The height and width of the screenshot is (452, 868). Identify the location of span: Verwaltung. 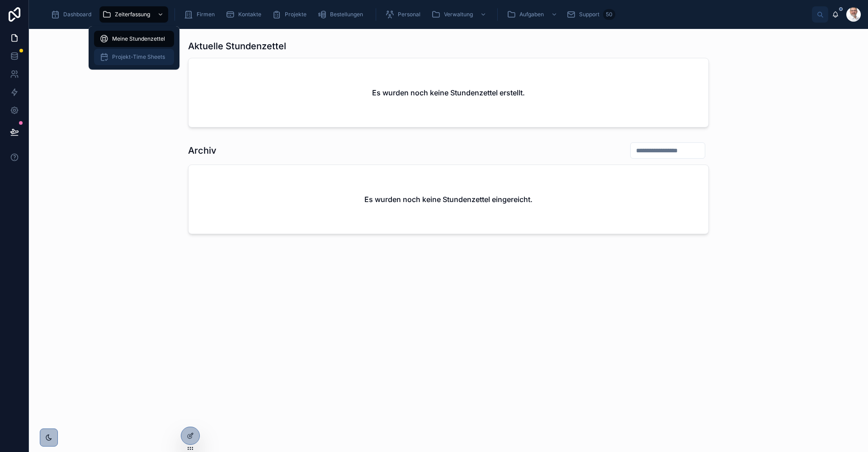
(458, 14).